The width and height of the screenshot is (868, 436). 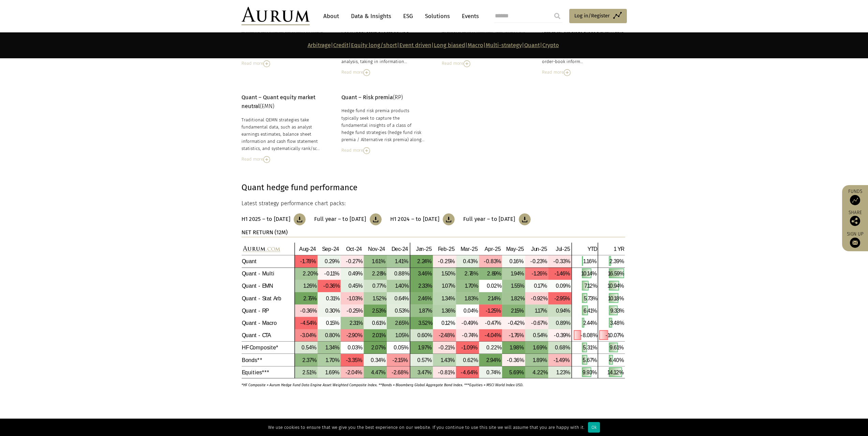 What do you see at coordinates (275, 16) in the screenshot?
I see `img: Aurum` at bounding box center [275, 16].